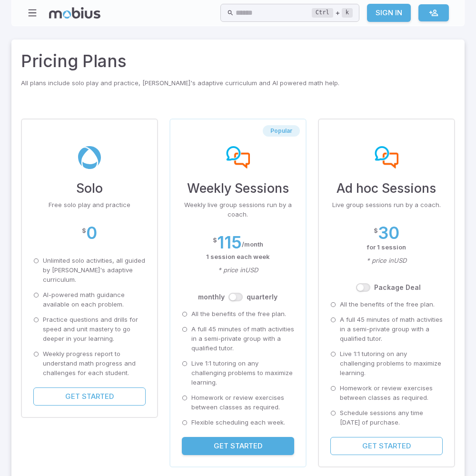 The width and height of the screenshot is (476, 476). Describe the element at coordinates (238, 210) in the screenshot. I see `p: Weekly live group sessions run by a coach.` at that location.